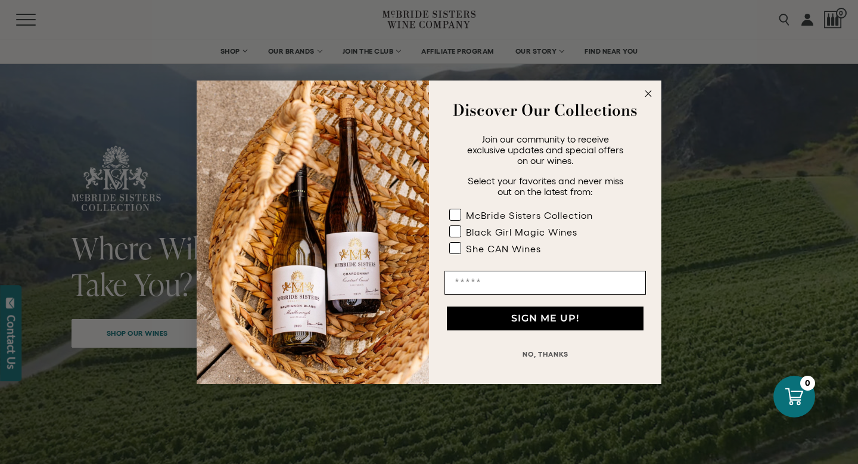 The height and width of the screenshot is (464, 858). Describe the element at coordinates (545, 150) in the screenshot. I see `span: Join our community to receive exclusive updates and special offers on our wines.` at that location.